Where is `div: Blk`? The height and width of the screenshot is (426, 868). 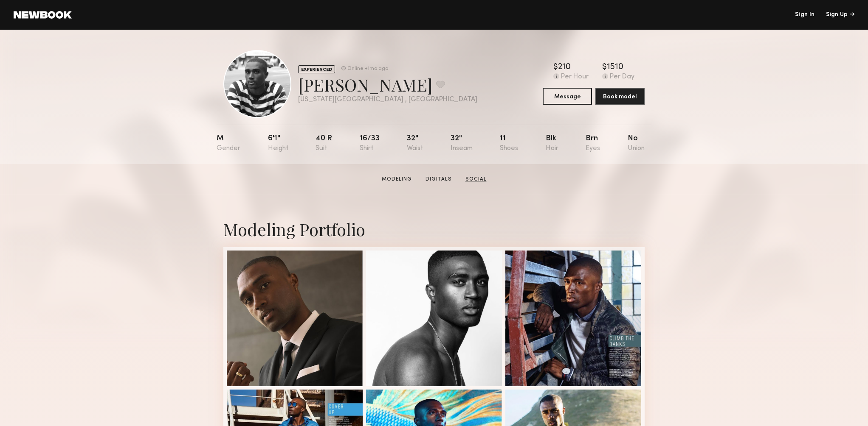 div: Blk is located at coordinates (552, 143).